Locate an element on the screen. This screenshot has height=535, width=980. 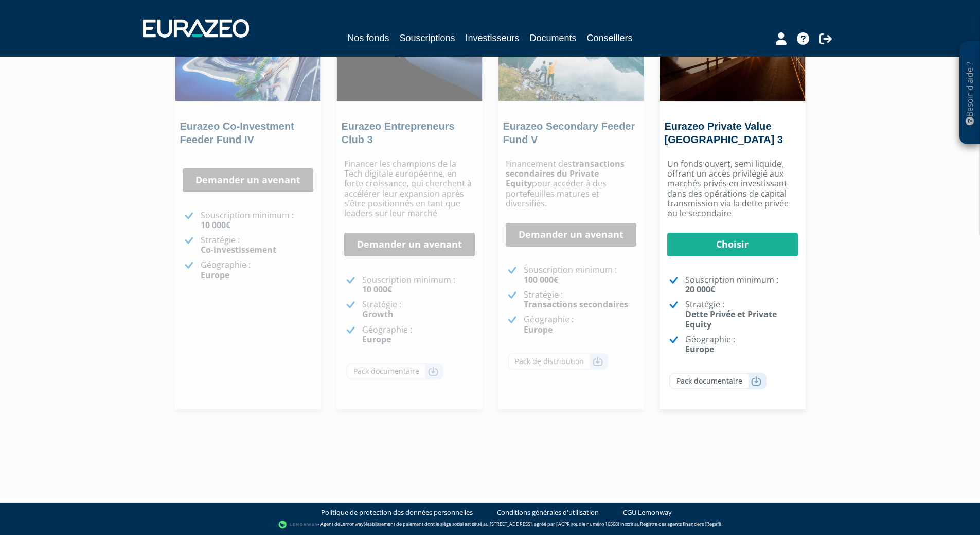
a: Choisir is located at coordinates (733, 244).